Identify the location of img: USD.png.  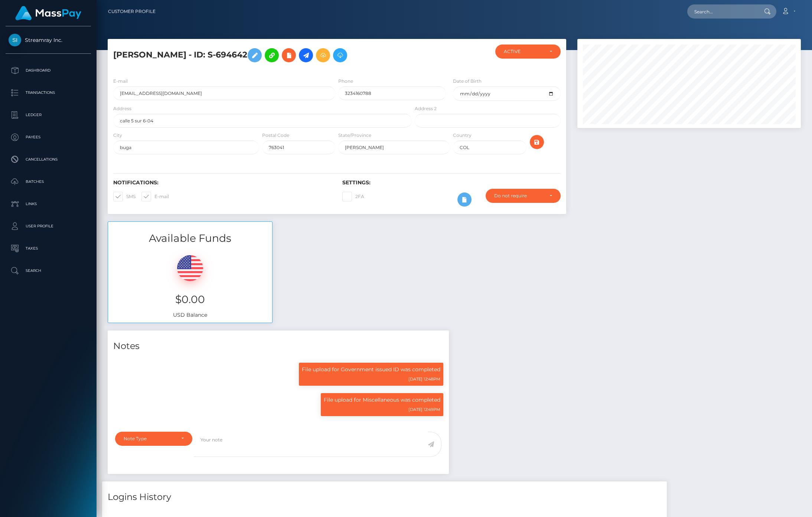
(190, 268).